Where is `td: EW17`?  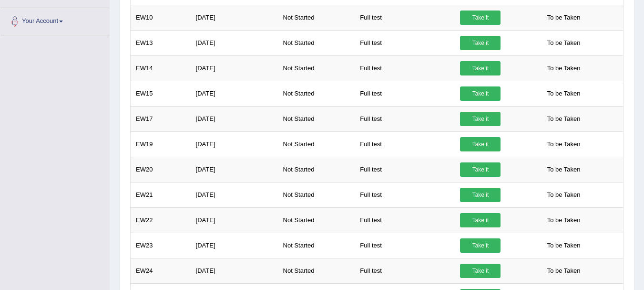
td: EW17 is located at coordinates (161, 119).